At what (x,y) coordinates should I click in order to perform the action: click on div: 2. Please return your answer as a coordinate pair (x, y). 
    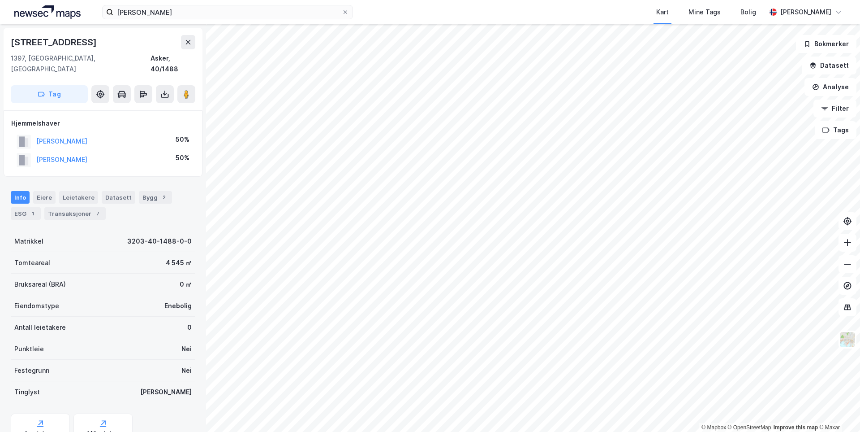
    Looking at the image, I should click on (164, 197).